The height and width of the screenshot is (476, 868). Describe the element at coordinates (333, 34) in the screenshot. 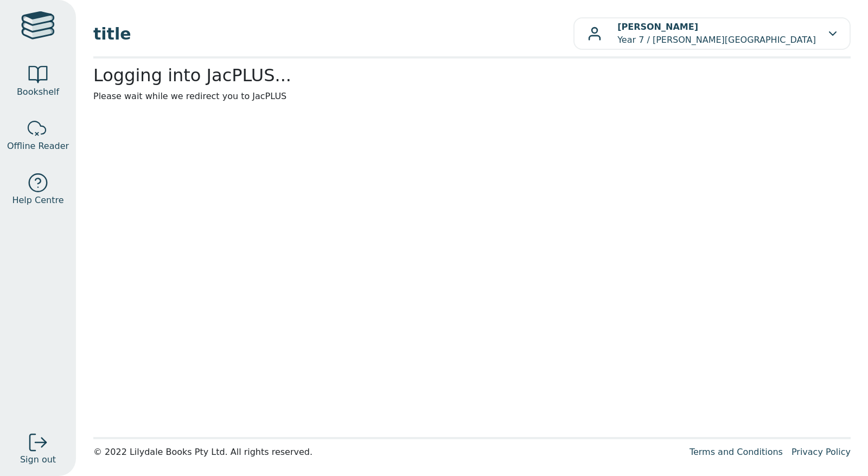

I see `span: title` at that location.